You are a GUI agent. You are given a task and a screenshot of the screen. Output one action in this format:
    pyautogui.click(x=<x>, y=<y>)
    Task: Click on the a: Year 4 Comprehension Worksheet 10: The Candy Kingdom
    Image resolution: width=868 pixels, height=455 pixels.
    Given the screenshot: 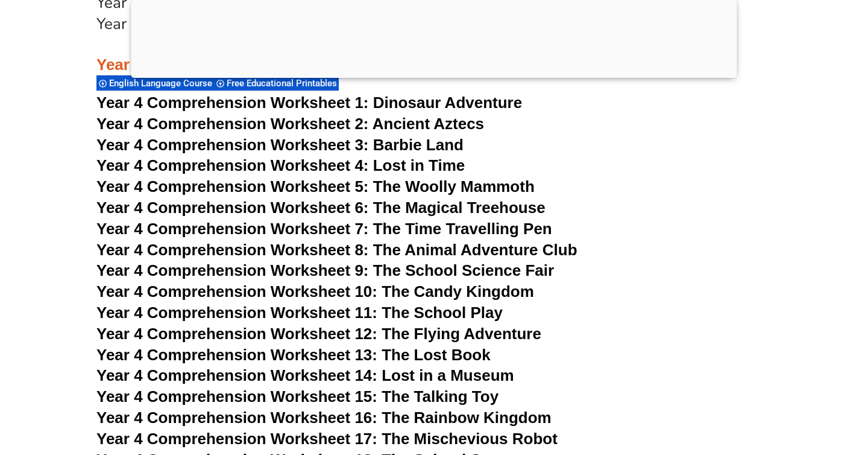 What is the action you would take?
    pyautogui.click(x=315, y=292)
    